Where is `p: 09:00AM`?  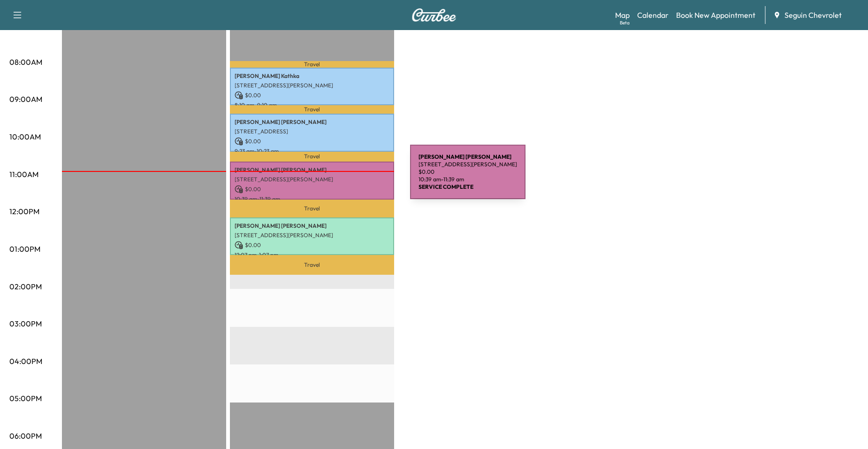
p: 09:00AM is located at coordinates (25, 99).